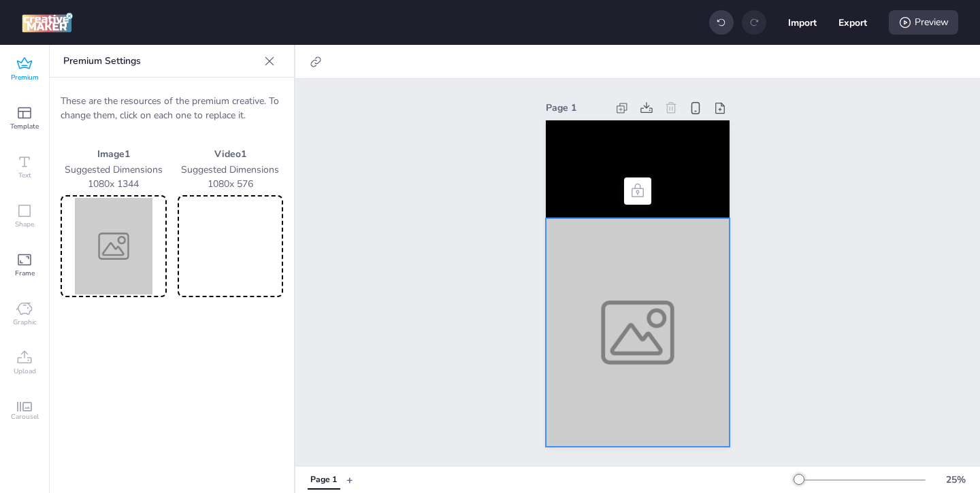 This screenshot has height=493, width=980. Describe the element at coordinates (802, 23) in the screenshot. I see `button: Import` at that location.